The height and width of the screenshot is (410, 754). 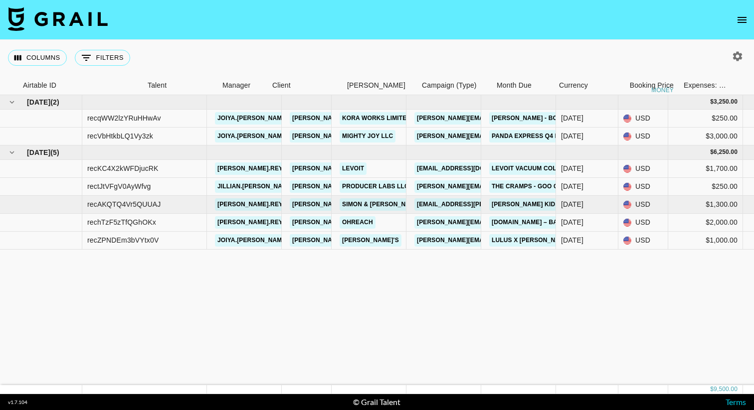 I want to click on a: OHREACH, so click(x=358, y=222).